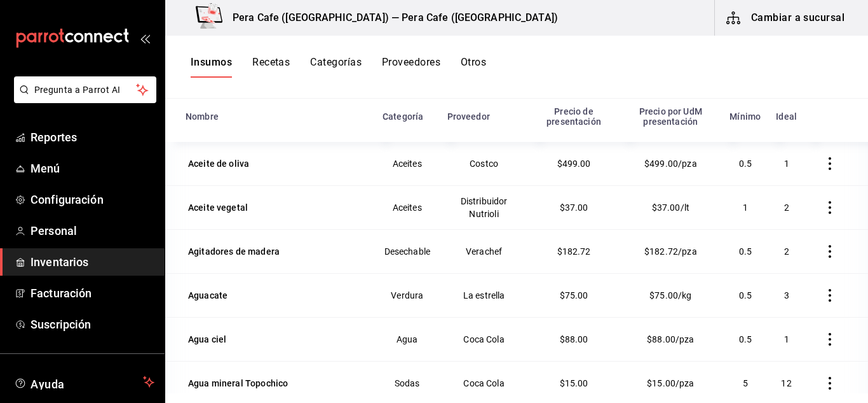  What do you see at coordinates (408, 295) in the screenshot?
I see `td: Verdura` at bounding box center [408, 295].